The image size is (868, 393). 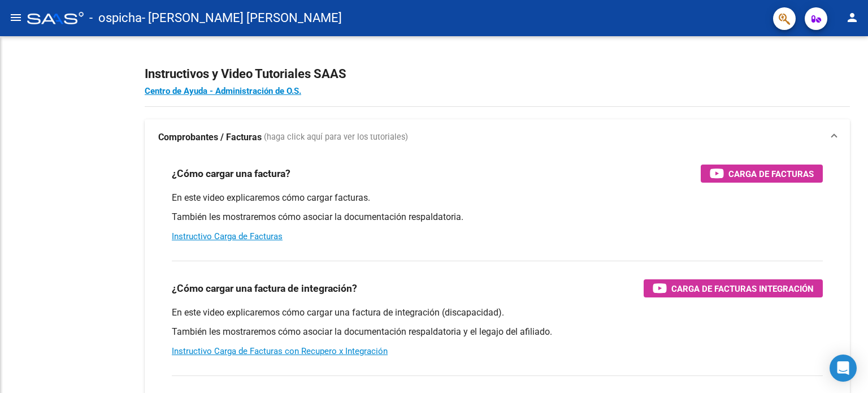 I want to click on mat-expansion-panel-header: Comprobantes / Facturas (haga click aquí para ver los tutoriales), so click(x=497, y=137).